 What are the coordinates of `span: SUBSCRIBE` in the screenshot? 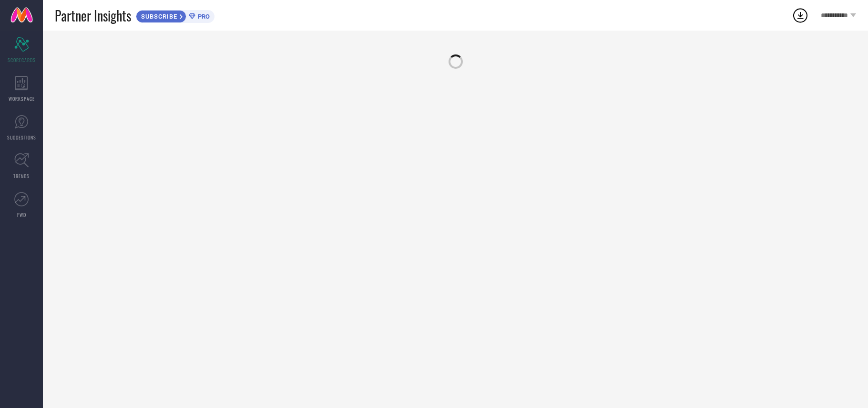 It's located at (158, 17).